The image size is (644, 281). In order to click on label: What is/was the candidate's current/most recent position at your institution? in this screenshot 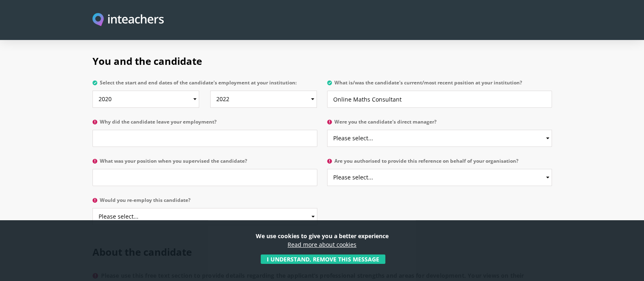, I will do `click(439, 85)`.